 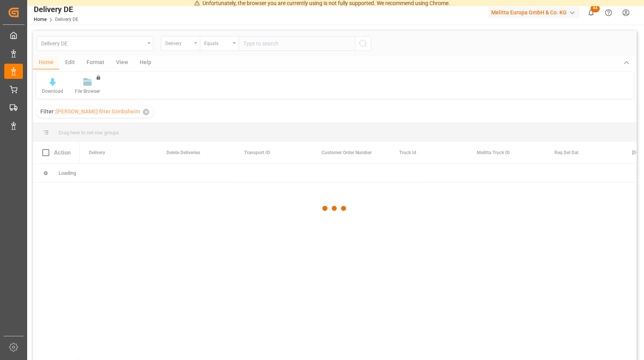 What do you see at coordinates (608, 12) in the screenshot?
I see `button: Help Center` at bounding box center [608, 12].